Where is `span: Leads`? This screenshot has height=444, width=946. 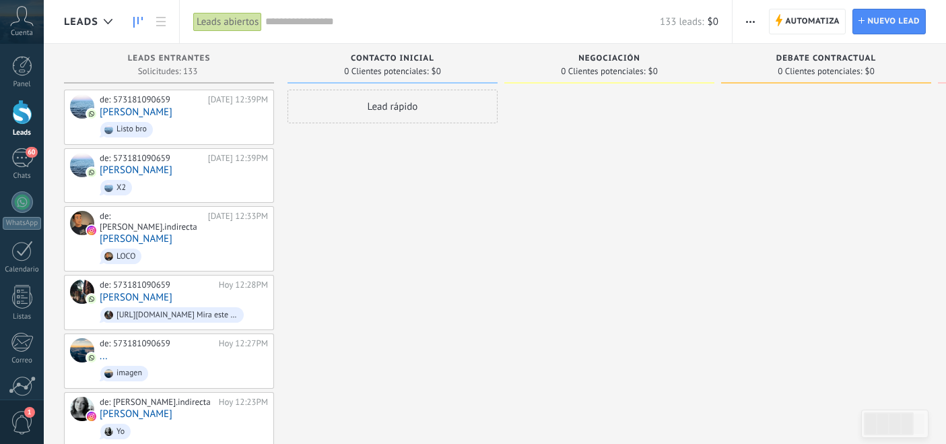 span: Leads is located at coordinates (81, 22).